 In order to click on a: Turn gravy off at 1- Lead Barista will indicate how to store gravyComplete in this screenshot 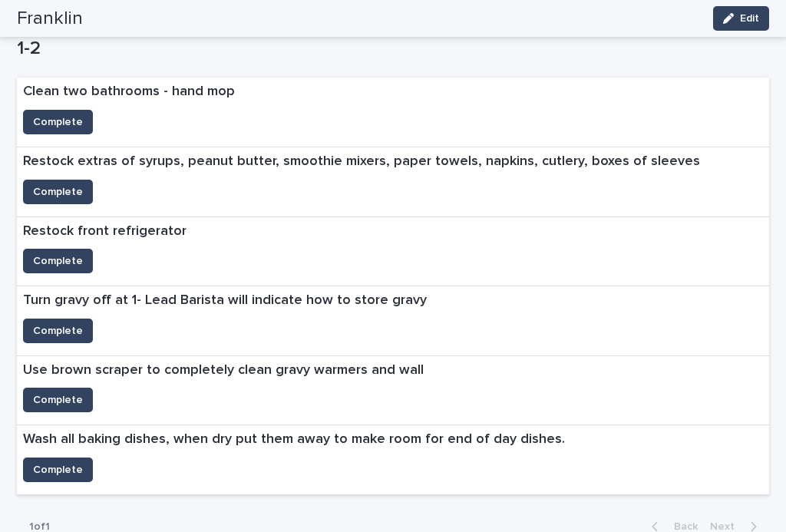, I will do `click(393, 320)`.